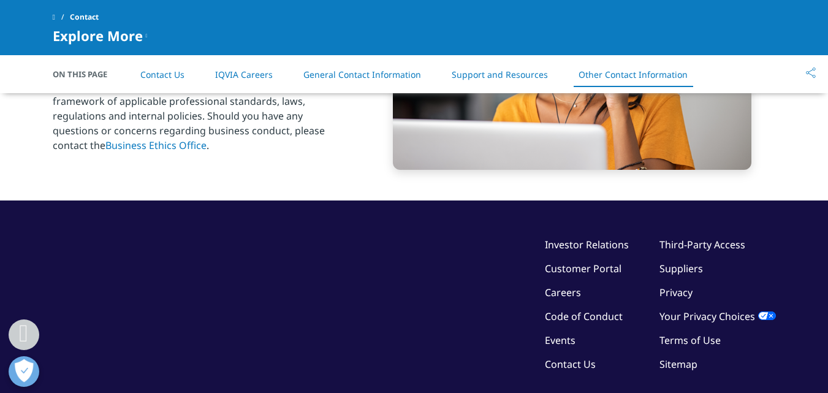  Describe the element at coordinates (24, 372) in the screenshot. I see `button: Open Preferences` at that location.